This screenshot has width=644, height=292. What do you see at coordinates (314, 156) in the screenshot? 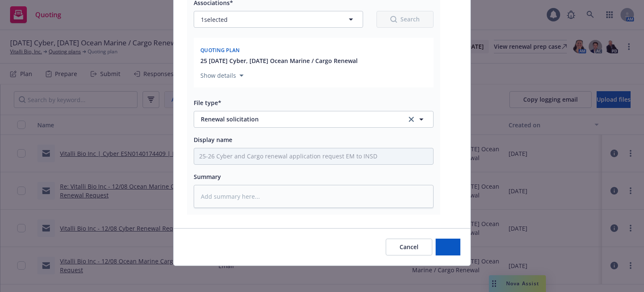
I see `input: Add display name here...` at bounding box center [314, 156].